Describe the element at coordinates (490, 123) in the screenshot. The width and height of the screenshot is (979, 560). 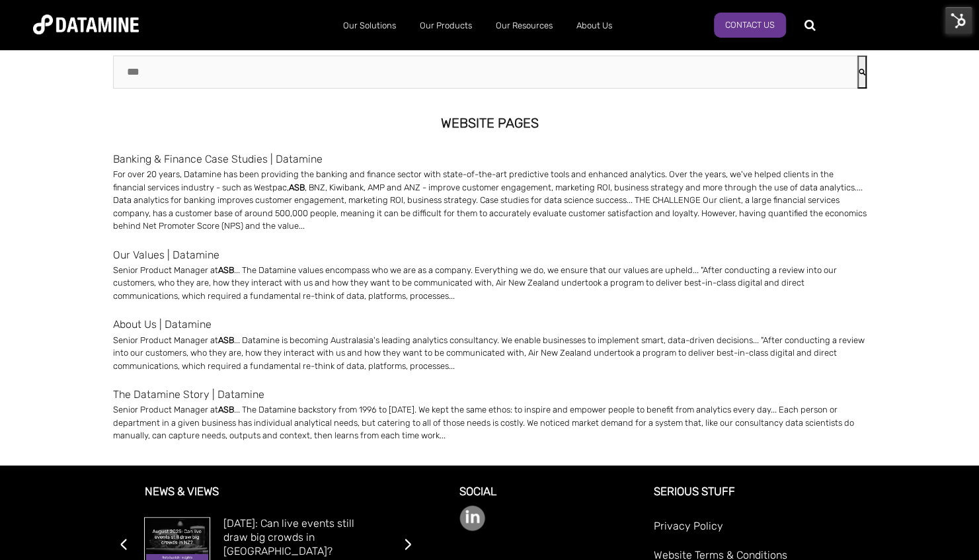
I see `h2: website pages` at that location.